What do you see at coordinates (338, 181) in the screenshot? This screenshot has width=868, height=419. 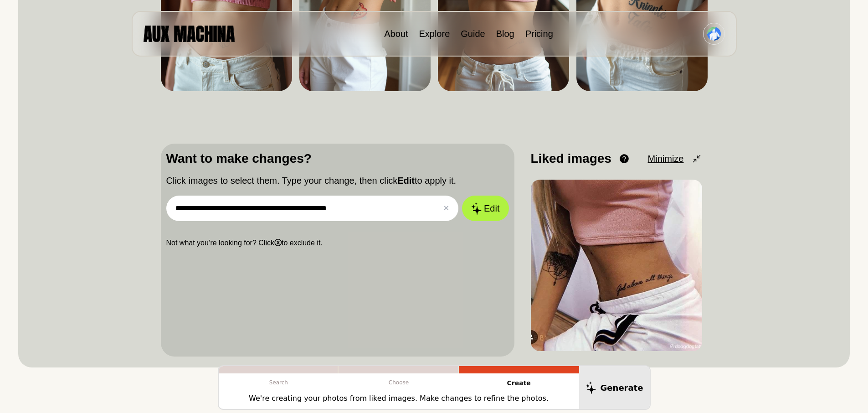 I see `p: Click images to select them. Type your change, then click to apply it.` at bounding box center [338, 181].